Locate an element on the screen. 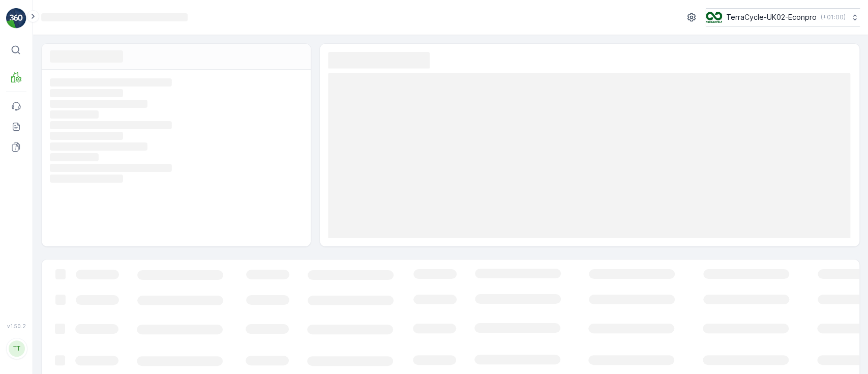 This screenshot has width=868, height=374. p: TerraCycle-UK02-Econpro is located at coordinates (771, 17).